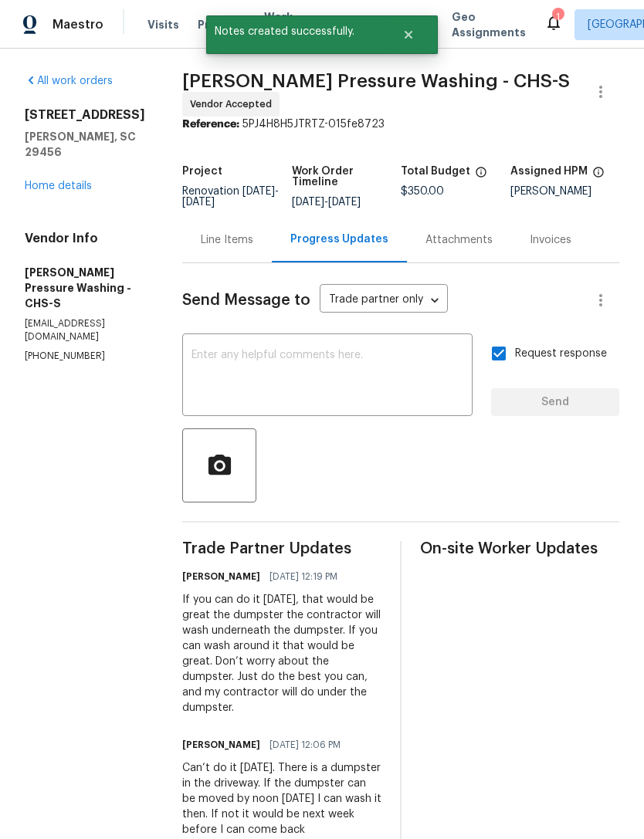  I want to click on div: Attachments, so click(458, 240).